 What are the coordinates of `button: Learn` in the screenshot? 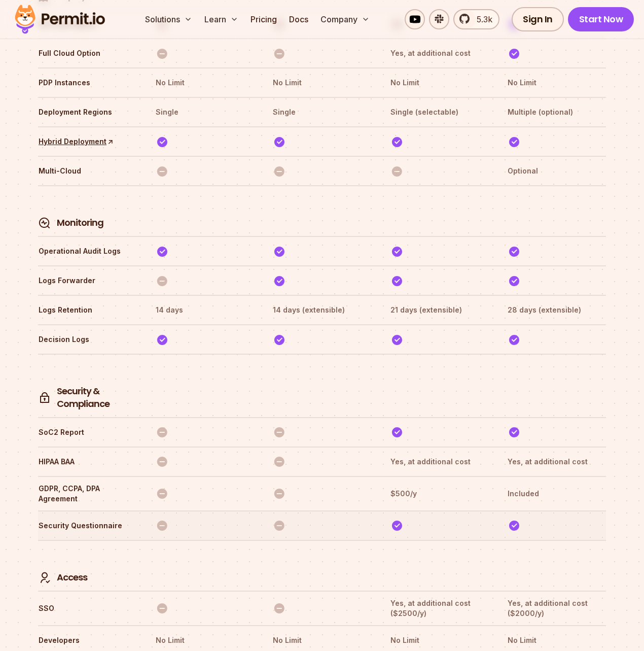 It's located at (221, 19).